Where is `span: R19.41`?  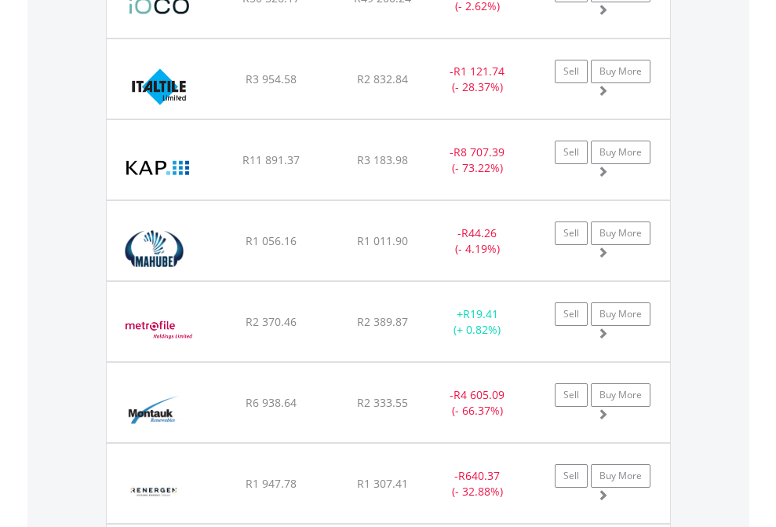 span: R19.41 is located at coordinates (480, 313).